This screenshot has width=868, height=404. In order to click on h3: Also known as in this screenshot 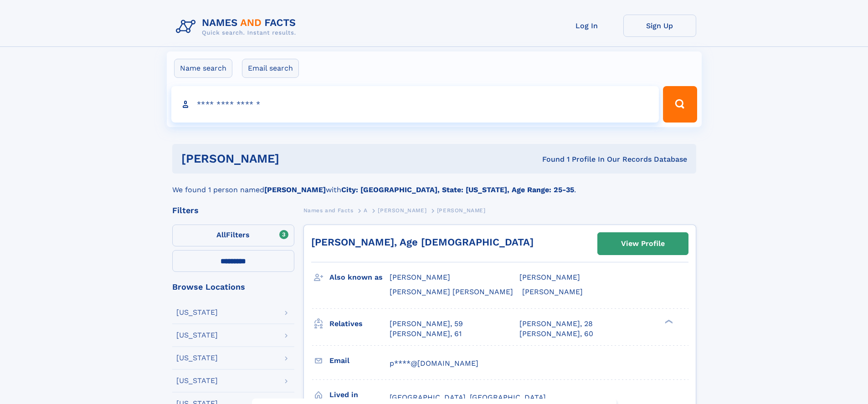, I will do `click(359, 277)`.